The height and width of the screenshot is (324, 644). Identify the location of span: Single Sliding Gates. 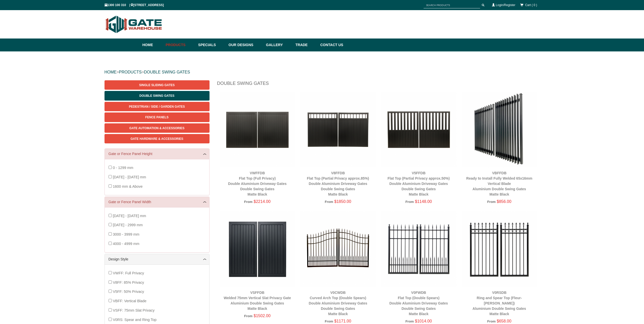
(157, 85).